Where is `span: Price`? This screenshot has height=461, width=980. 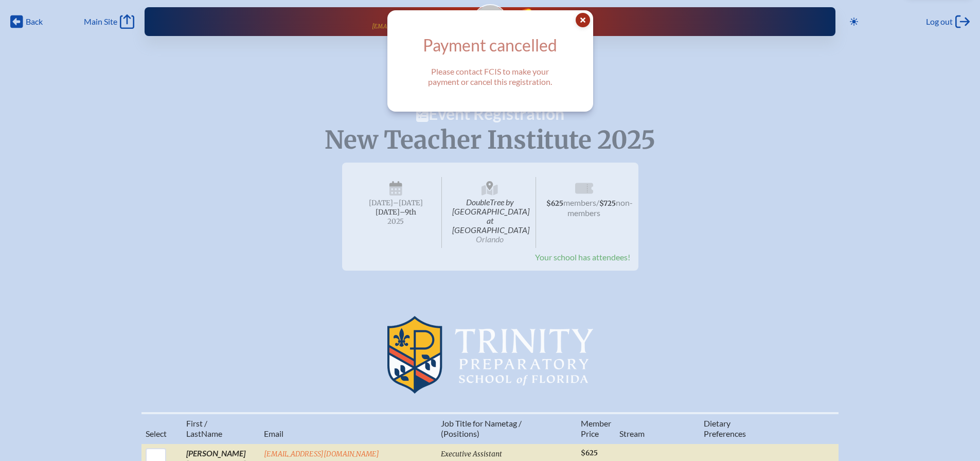 span: Price is located at coordinates (589, 433).